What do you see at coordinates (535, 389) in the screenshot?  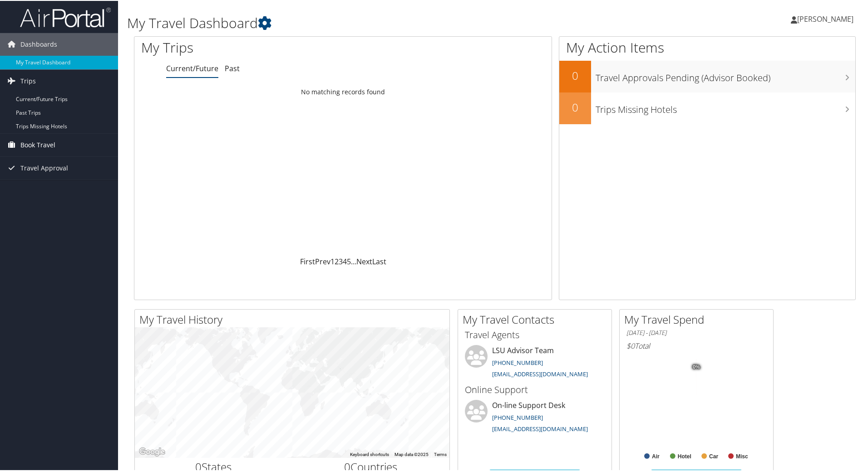 I see `h3: Online Support` at bounding box center [535, 389].